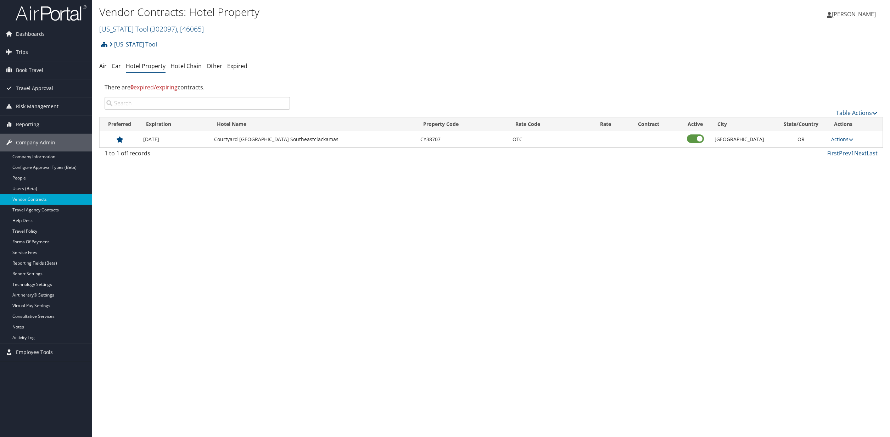 The width and height of the screenshot is (890, 437). I want to click on td: CY38707, so click(463, 139).